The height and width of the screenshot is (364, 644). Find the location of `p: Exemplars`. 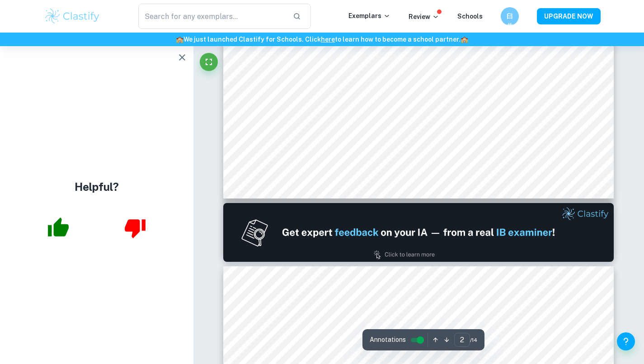

p: Exemplars is located at coordinates (369, 16).